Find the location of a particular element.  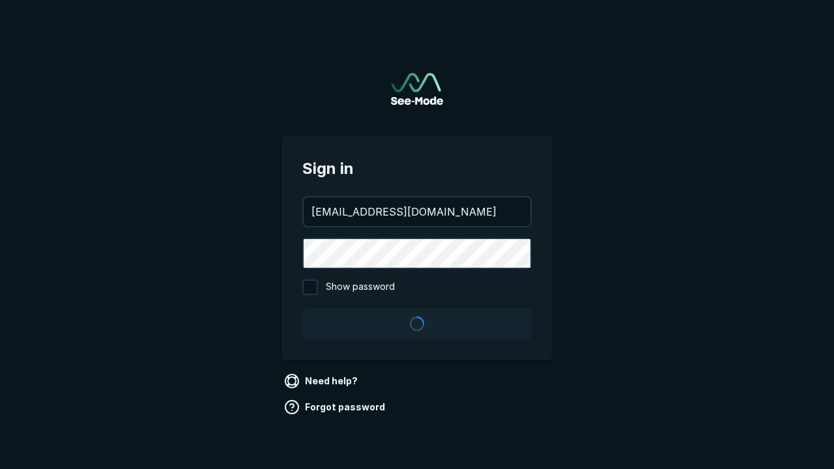

img: See-Mode Logo is located at coordinates (417, 89).